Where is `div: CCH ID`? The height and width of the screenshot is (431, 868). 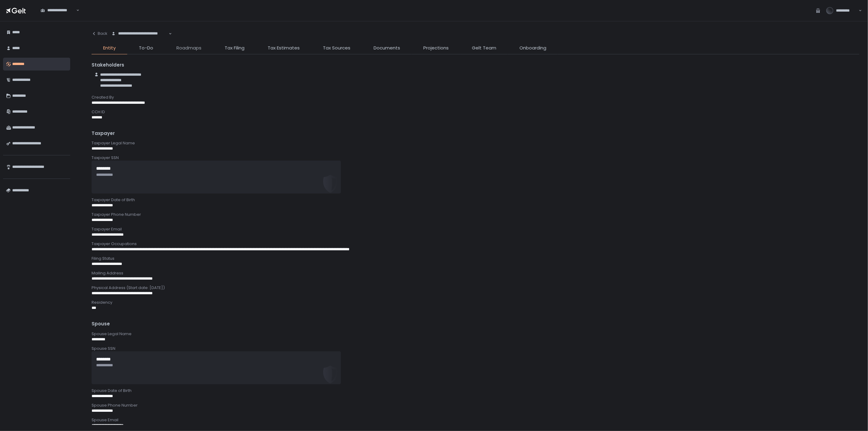
div: CCH ID is located at coordinates (475, 112).